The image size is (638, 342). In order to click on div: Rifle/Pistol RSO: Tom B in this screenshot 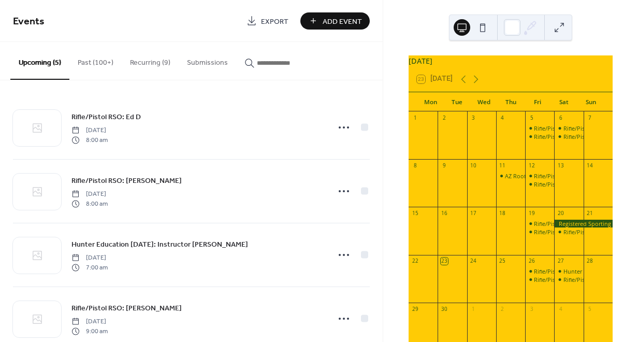, I will do `click(569, 128)`.